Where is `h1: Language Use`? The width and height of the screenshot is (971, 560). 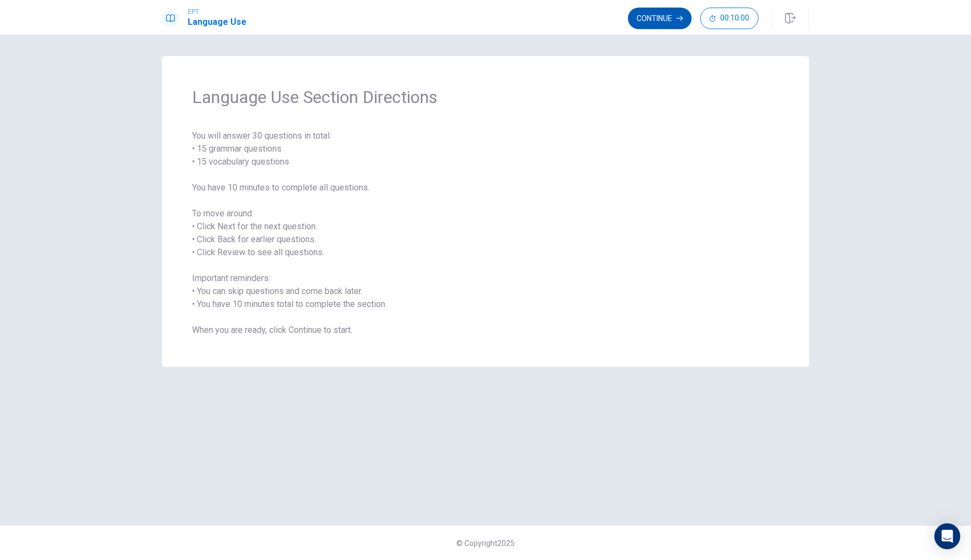
h1: Language Use is located at coordinates (217, 22).